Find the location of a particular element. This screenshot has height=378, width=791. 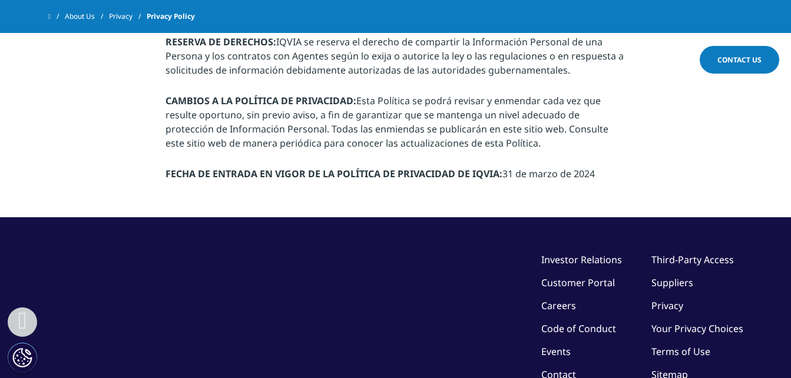

a: Suppliers is located at coordinates (672, 283).